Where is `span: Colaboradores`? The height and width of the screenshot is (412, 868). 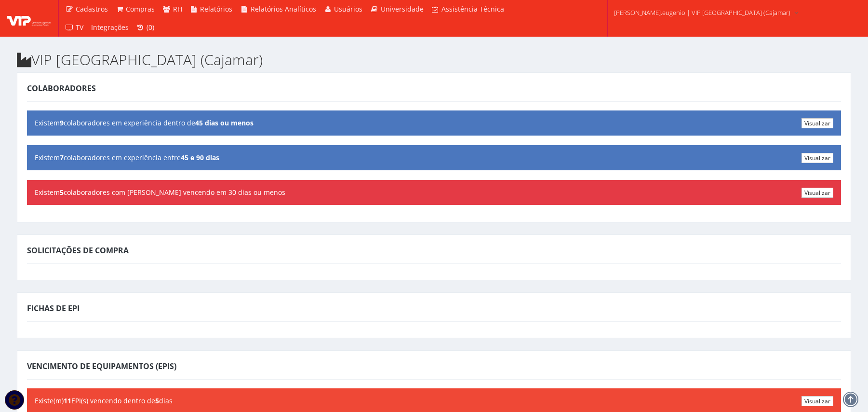 span: Colaboradores is located at coordinates (61, 88).